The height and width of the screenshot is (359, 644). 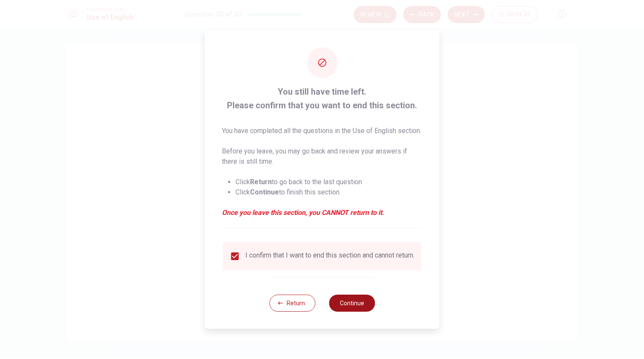 I want to click on div: I confirm that I want to end this section and cannot return., so click(x=330, y=256).